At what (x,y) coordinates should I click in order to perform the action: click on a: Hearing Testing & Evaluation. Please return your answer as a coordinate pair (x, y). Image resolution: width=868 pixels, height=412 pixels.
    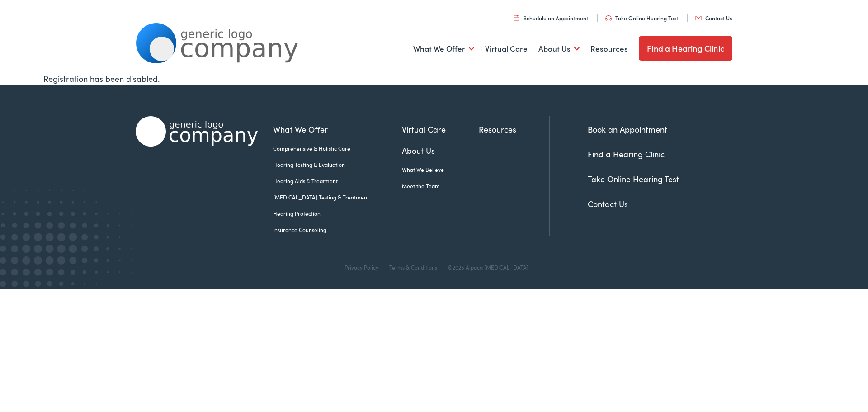
    Looking at the image, I should click on (337, 165).